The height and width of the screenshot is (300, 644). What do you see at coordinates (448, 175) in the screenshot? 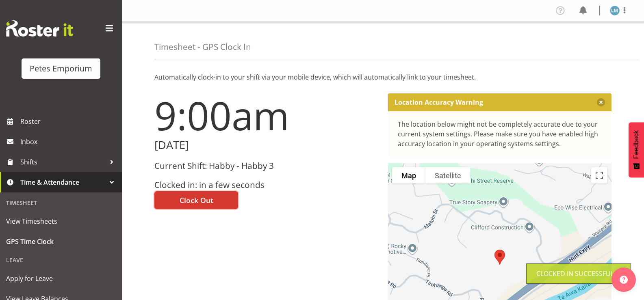
I see `button: Show satellite imagery` at bounding box center [448, 175].